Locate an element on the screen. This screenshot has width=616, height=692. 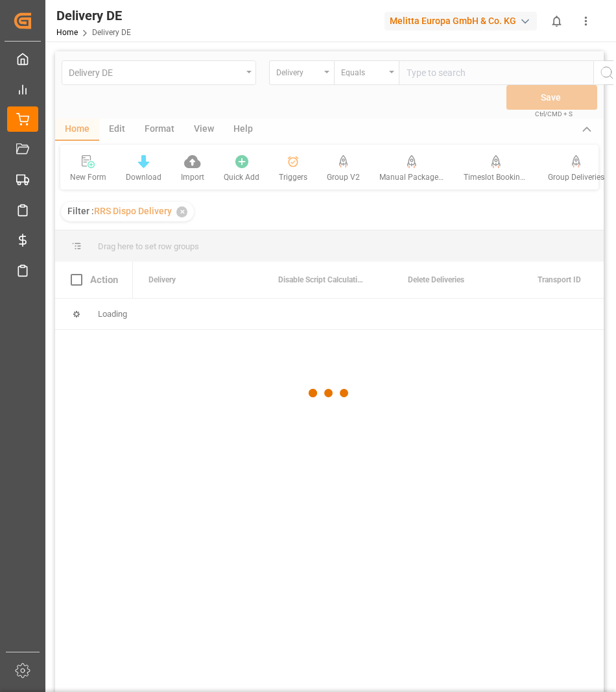
button: show more is located at coordinates (585, 21).